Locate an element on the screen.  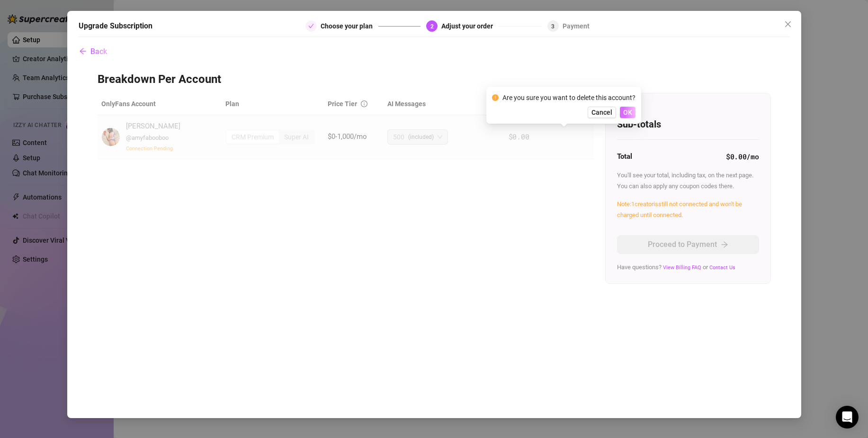
button: Close is located at coordinates (788, 24).